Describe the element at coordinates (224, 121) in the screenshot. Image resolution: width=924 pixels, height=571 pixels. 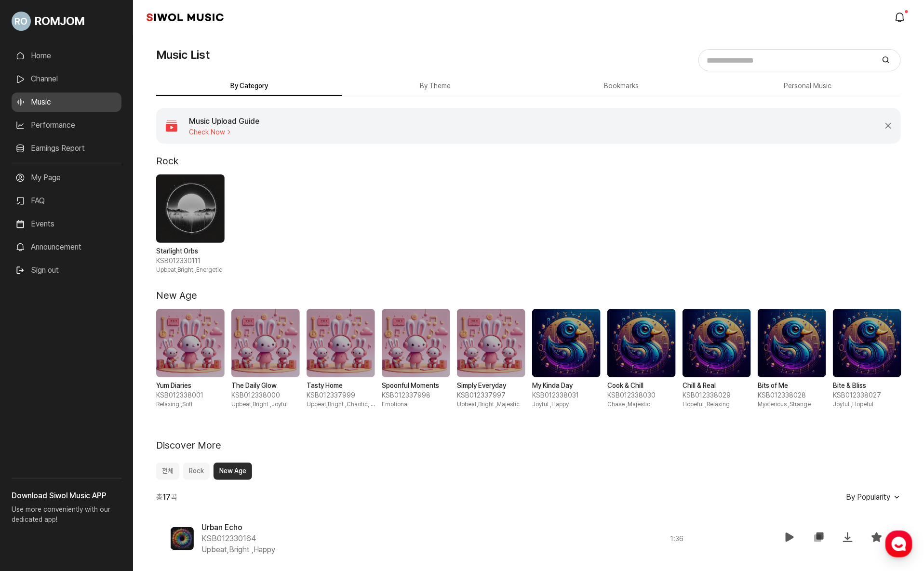
I see `h4: Music Upload Guide` at that location.